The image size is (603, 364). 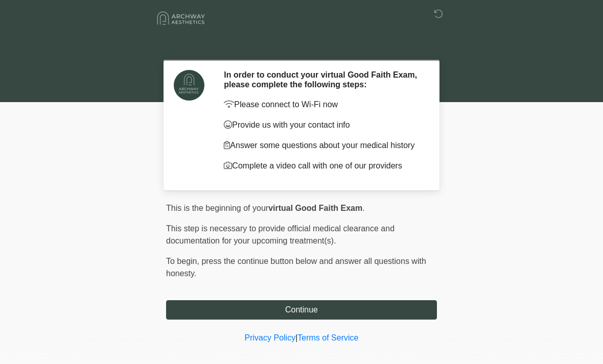 I want to click on span: This is the beginning of your, so click(x=217, y=208).